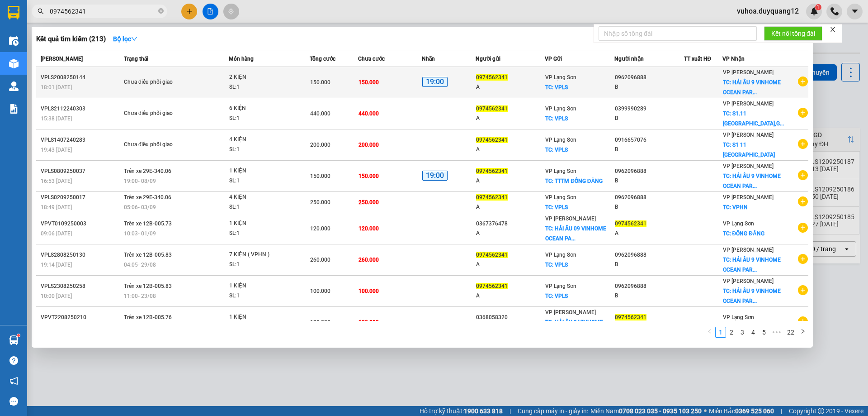 The height and width of the screenshot is (416, 868). I want to click on span: Món hàng, so click(241, 59).